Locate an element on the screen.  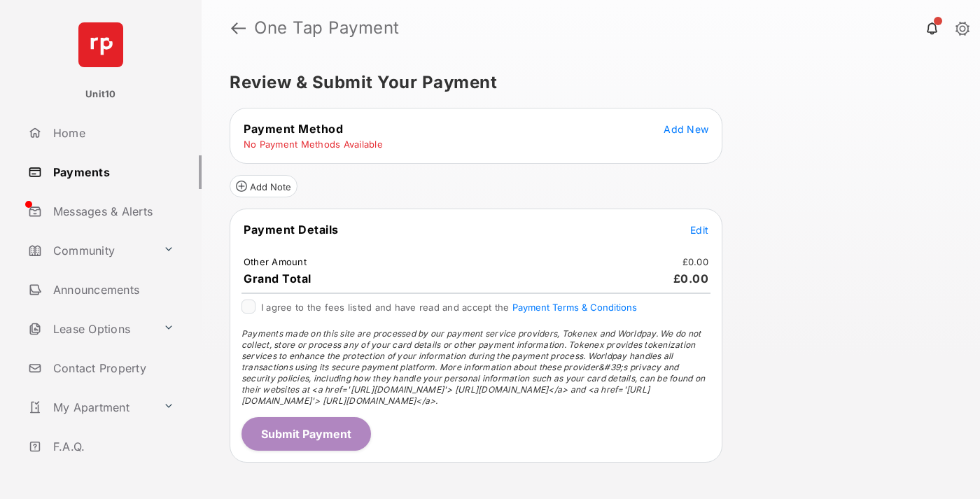
a: Contact Property is located at coordinates (112, 369).